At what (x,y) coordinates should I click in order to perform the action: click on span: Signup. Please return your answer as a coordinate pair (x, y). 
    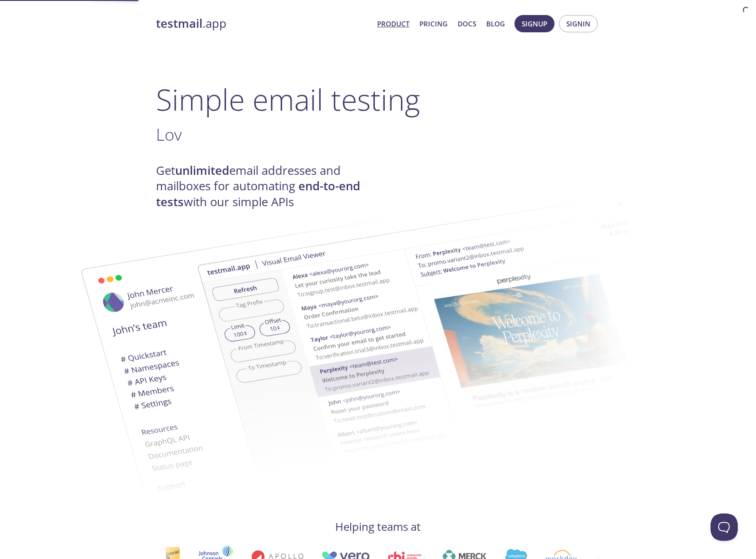
    Looking at the image, I should click on (535, 24).